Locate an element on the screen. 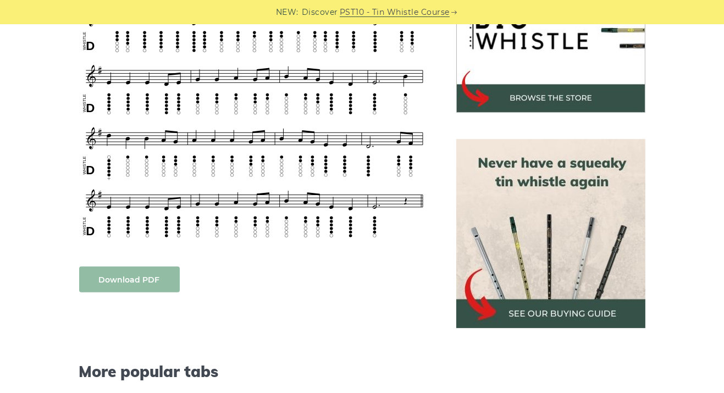  a: PST10 - Tin Whistle Course is located at coordinates (394, 12).